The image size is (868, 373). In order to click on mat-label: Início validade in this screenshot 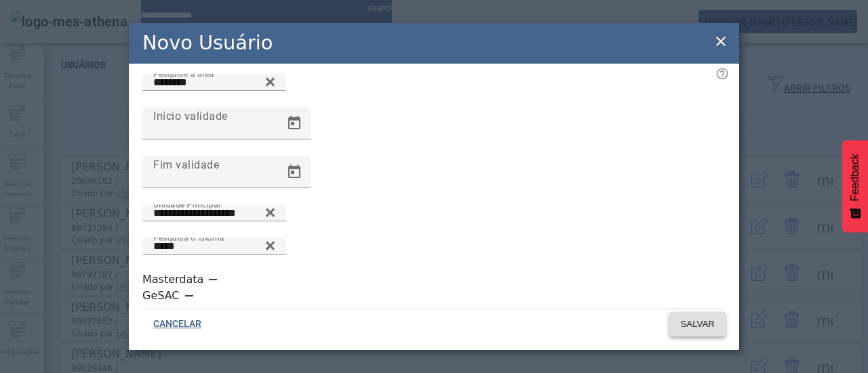, I will do `click(190, 115)`.